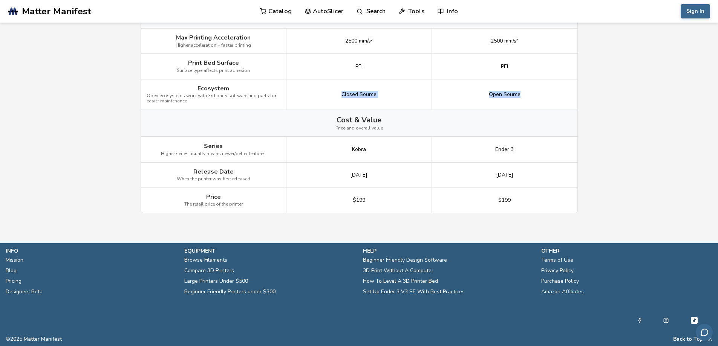  I want to click on a: Designers Beta, so click(24, 292).